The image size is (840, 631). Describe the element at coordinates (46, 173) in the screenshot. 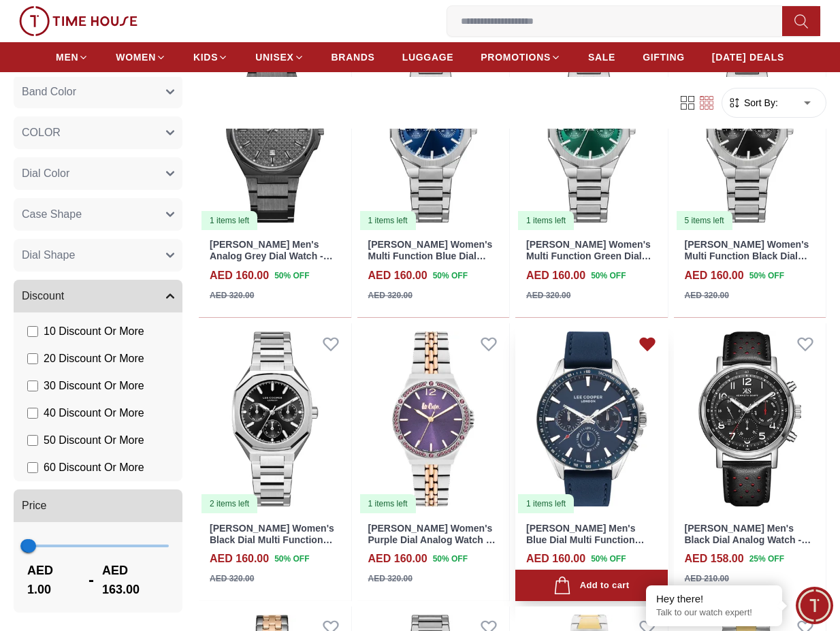

I see `span: Dial Color` at that location.